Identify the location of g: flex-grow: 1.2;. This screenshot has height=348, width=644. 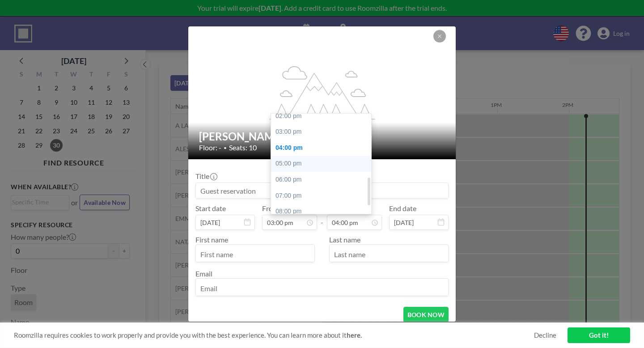
(322, 92).